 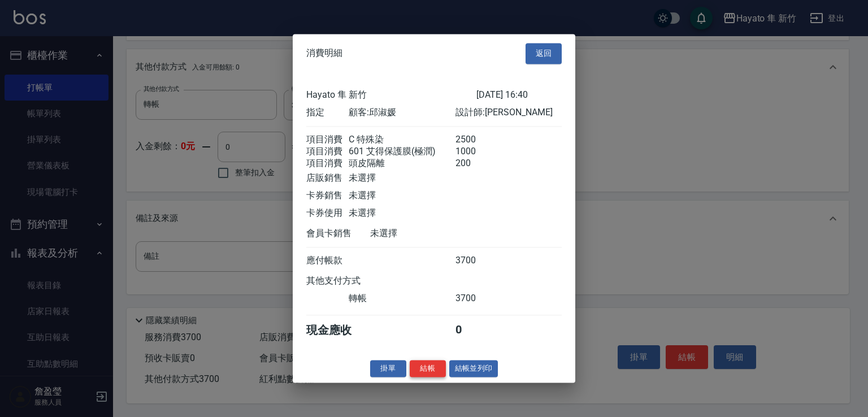 What do you see at coordinates (327, 196) in the screenshot?
I see `div: 卡券銷售` at bounding box center [327, 196].